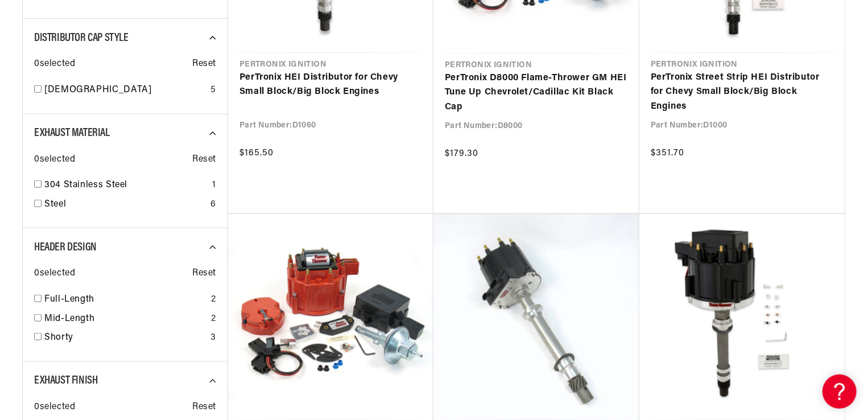  What do you see at coordinates (742, 92) in the screenshot?
I see `a: PerTronix Street Strip HEI Distributor for Chevy Small Block/Big Block Engines` at bounding box center [742, 92].